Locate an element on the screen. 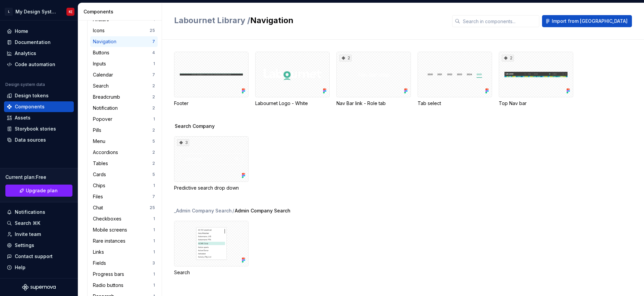 The width and height of the screenshot is (644, 296). a: Mobile screens1 is located at coordinates (124, 230).